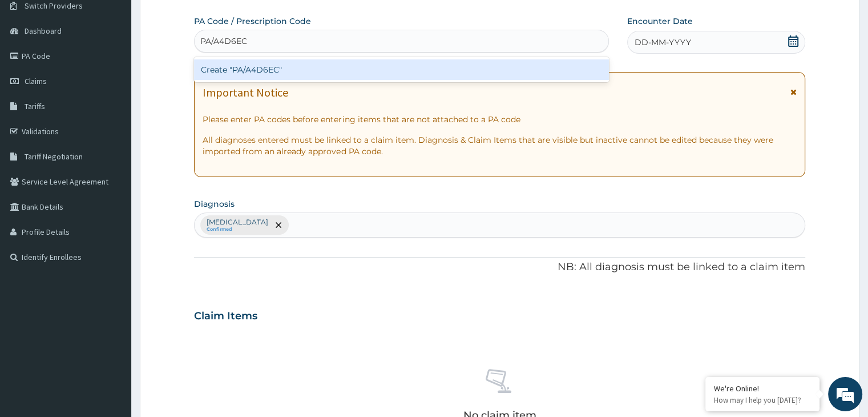 This screenshot has width=868, height=417. I want to click on p: All diagnoses entered must be linked to a claim item. Diagnosis & Claim Items that are visible bu..., so click(499, 146).